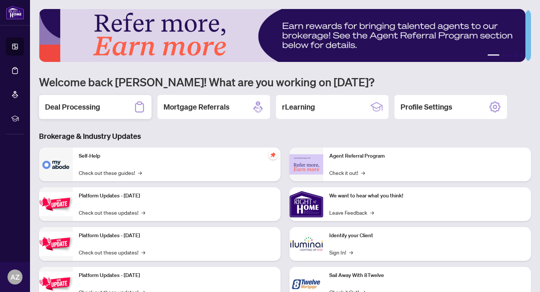 This screenshot has width=540, height=292. What do you see at coordinates (341, 252) in the screenshot?
I see `a: Sign In!→` at bounding box center [341, 252].